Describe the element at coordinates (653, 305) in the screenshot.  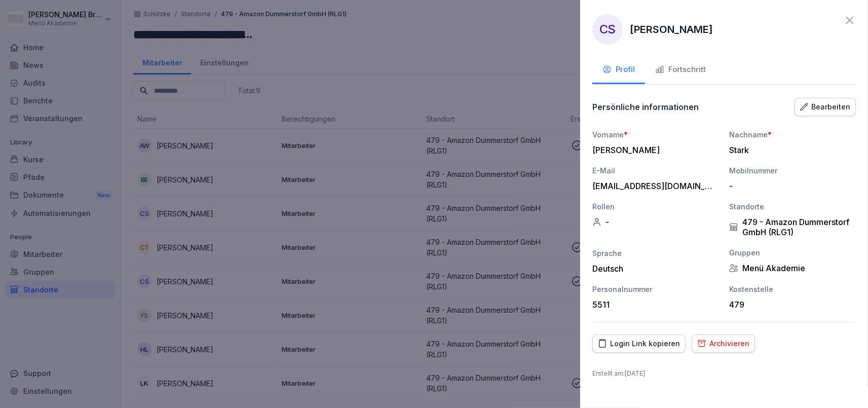
I see `div: 5511` at that location.